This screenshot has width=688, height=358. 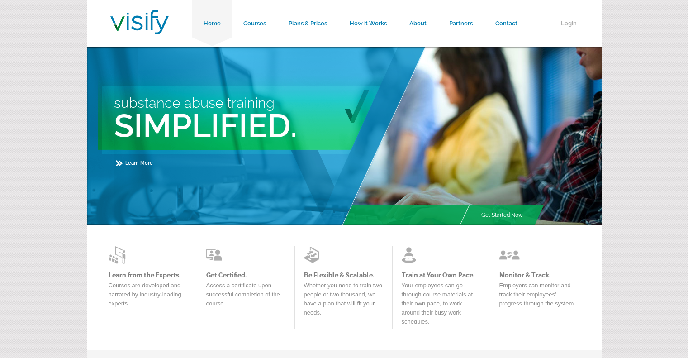 What do you see at coordinates (441, 306) in the screenshot?
I see `p: Your employees can go through course materials at their own pace, to work around their busy work ...` at bounding box center [441, 306].